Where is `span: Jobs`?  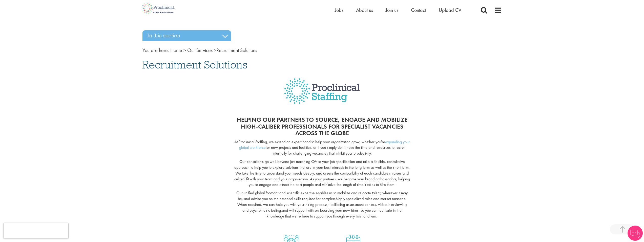 span: Jobs is located at coordinates (339, 10).